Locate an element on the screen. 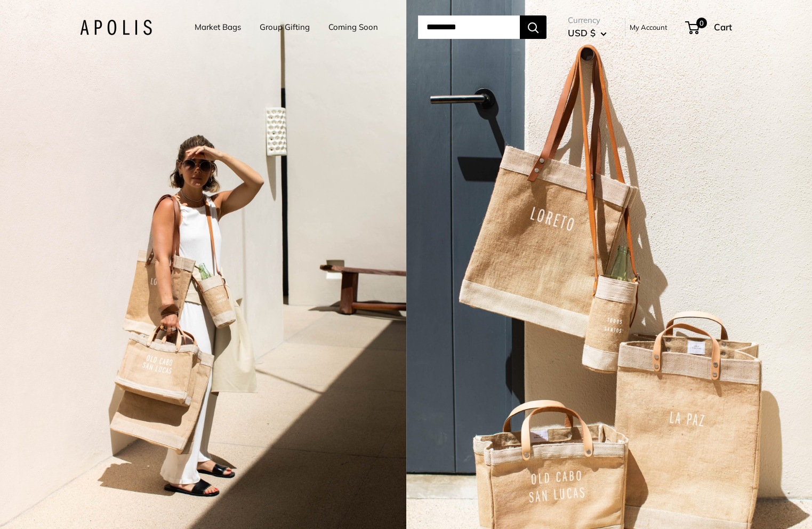  span: Cart is located at coordinates (723, 27).